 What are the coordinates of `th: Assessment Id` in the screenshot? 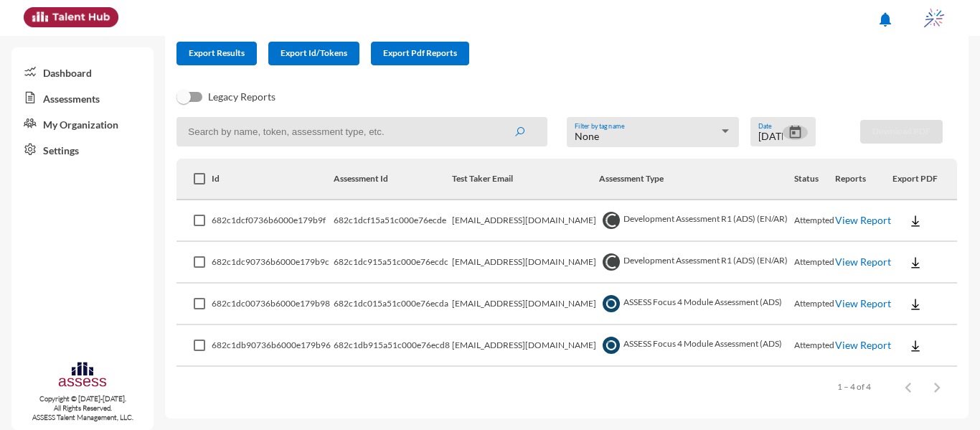 It's located at (393, 180).